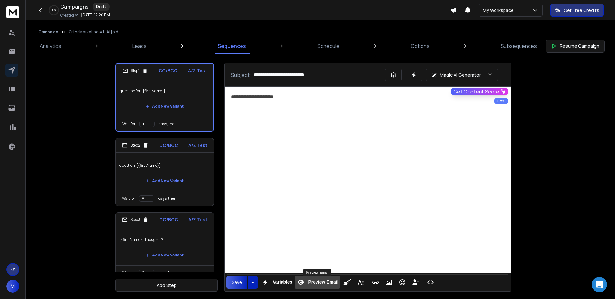 This screenshot has width=615, height=299. I want to click on button: More Text, so click(361, 283).